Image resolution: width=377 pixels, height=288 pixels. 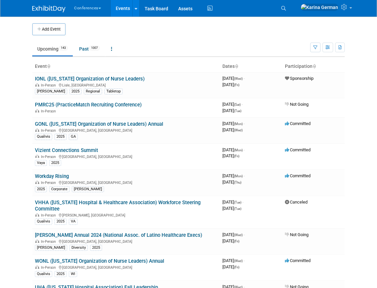 I want to click on div: Regional, so click(x=93, y=92).